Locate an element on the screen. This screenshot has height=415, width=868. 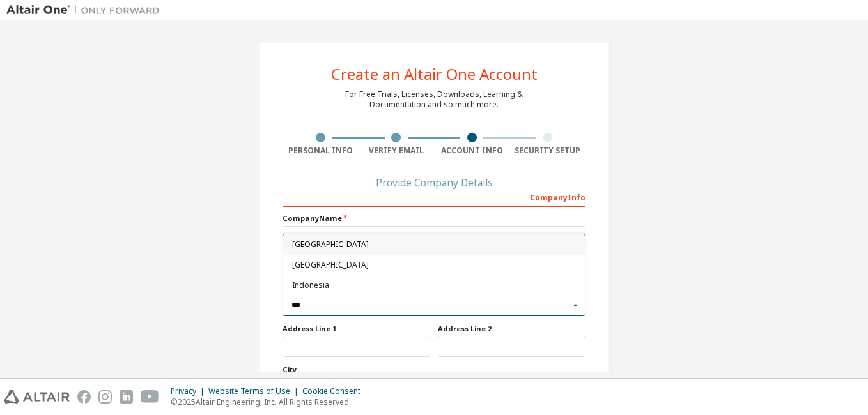
div: Company Info is located at coordinates (434, 196).